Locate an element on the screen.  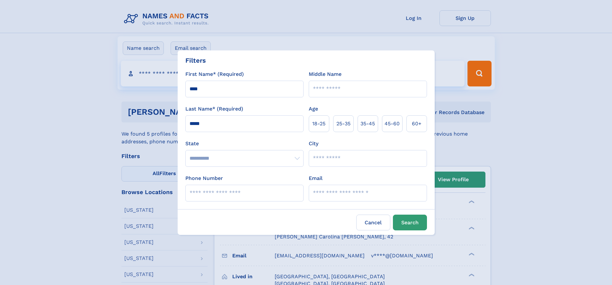
label: Age is located at coordinates (313, 109).